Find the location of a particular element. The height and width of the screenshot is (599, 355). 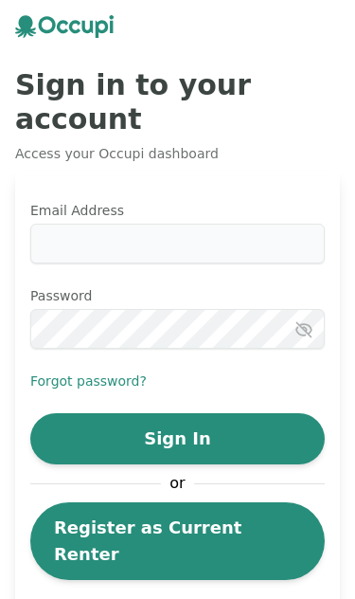

button: Forgot password? is located at coordinates (88, 381).